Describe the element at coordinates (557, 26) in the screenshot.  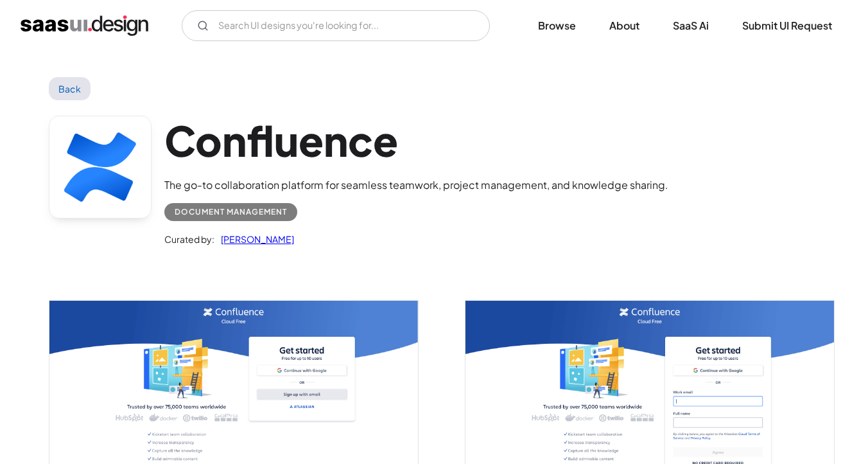
I see `a: Browse` at that location.